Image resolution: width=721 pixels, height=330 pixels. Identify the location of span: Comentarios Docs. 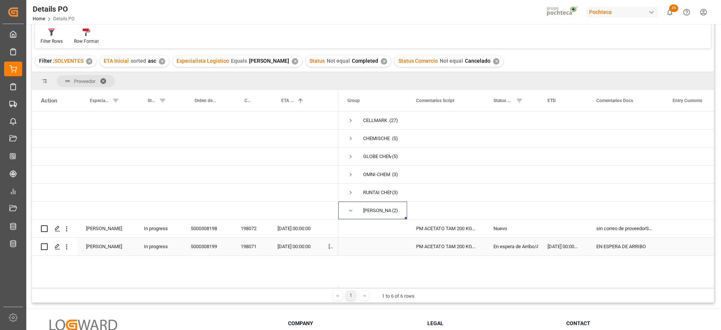
(615, 101).